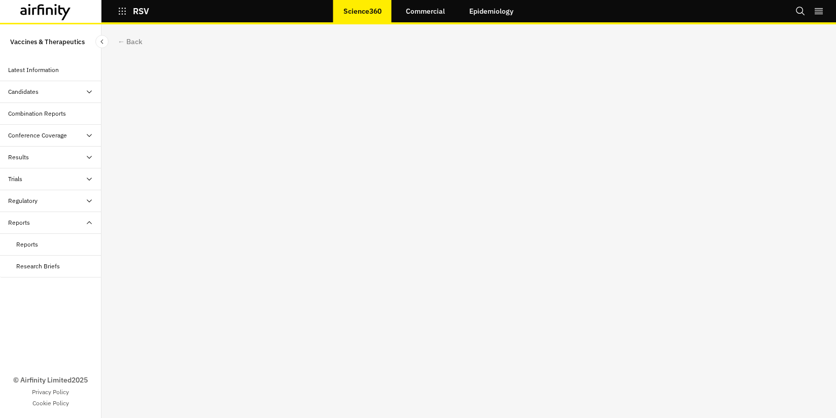 The height and width of the screenshot is (418, 836). Describe the element at coordinates (18, 157) in the screenshot. I see `div: Results` at that location.